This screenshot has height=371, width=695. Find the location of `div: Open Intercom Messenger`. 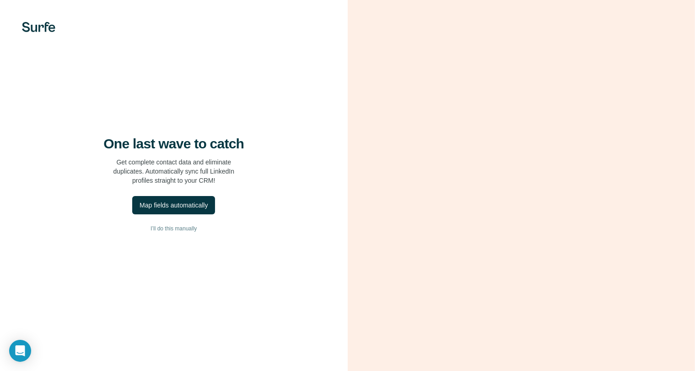

div: Open Intercom Messenger is located at coordinates (20, 350).